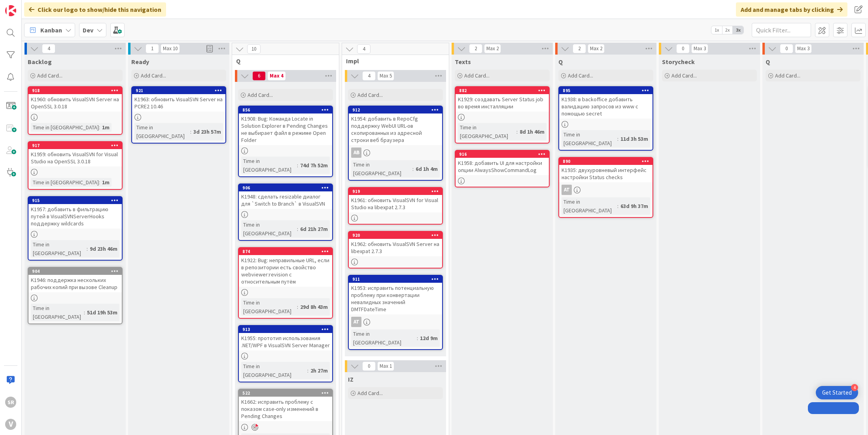  Describe the element at coordinates (286, 409) in the screenshot. I see `div: K1662: исправить проблему с показом case-only изменений в Pending Changes` at that location.